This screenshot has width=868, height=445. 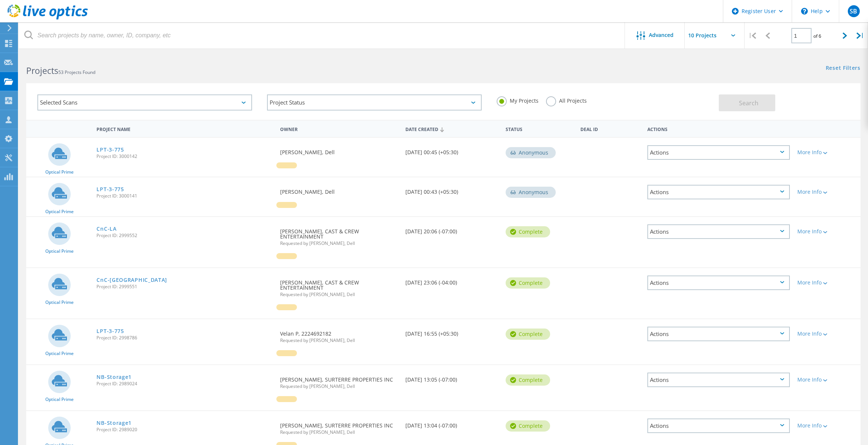 I want to click on b: Projects, so click(x=42, y=70).